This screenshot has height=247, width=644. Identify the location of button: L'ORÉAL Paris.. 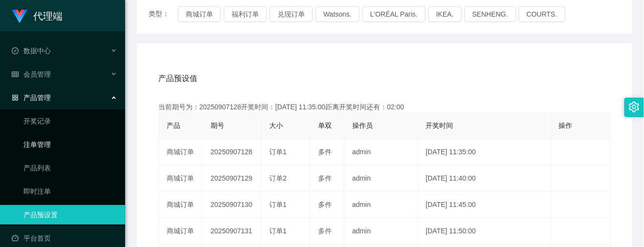
(394, 14).